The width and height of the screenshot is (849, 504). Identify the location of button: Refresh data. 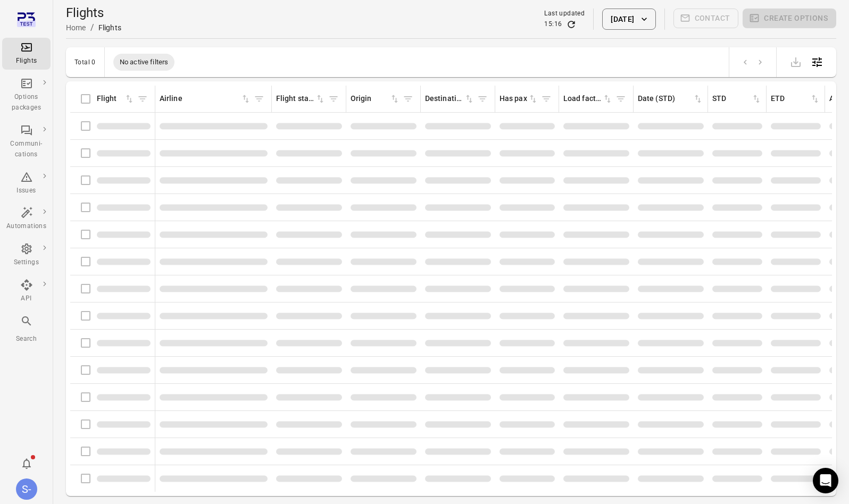
(571, 25).